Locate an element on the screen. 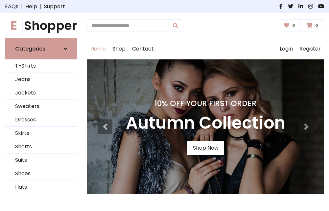 Image resolution: width=329 pixels, height=211 pixels. a: Register is located at coordinates (310, 49).